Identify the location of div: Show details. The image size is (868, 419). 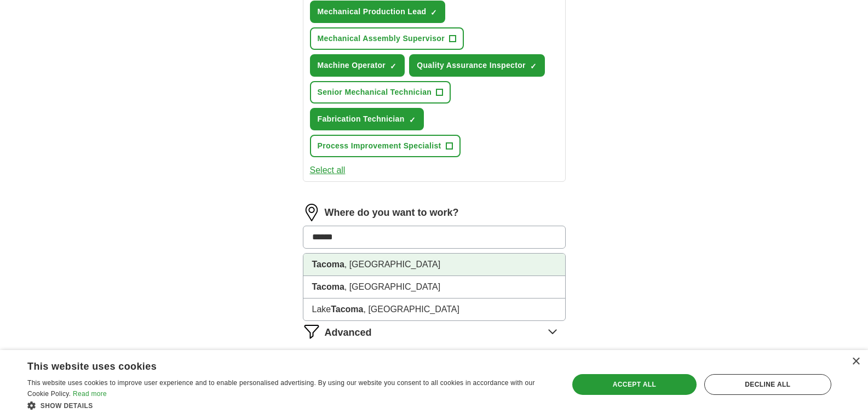
(289, 406).